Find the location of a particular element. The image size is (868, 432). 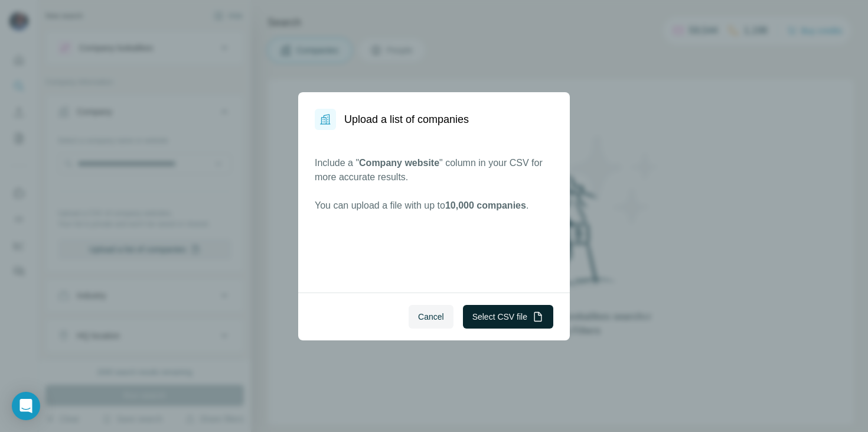

h1: Upload a list of companies is located at coordinates (406, 119).